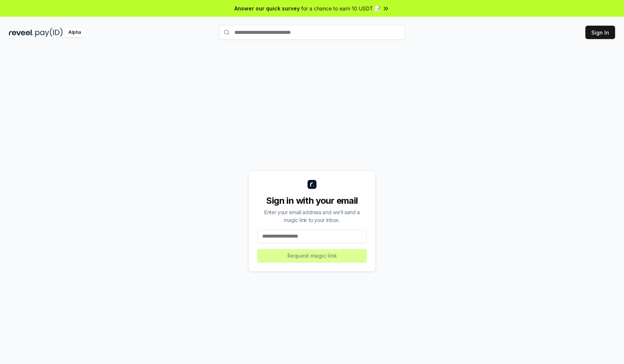 This screenshot has height=364, width=624. I want to click on img: pay_id, so click(49, 32).